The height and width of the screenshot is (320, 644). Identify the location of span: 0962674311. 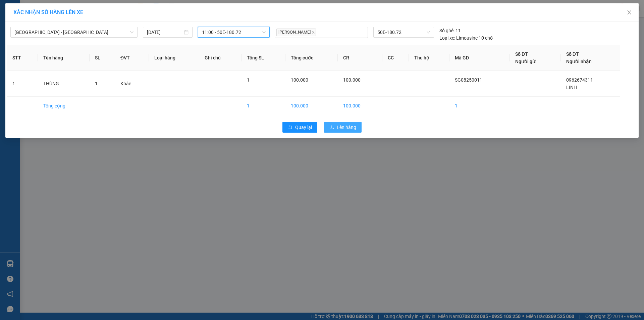
(580, 80).